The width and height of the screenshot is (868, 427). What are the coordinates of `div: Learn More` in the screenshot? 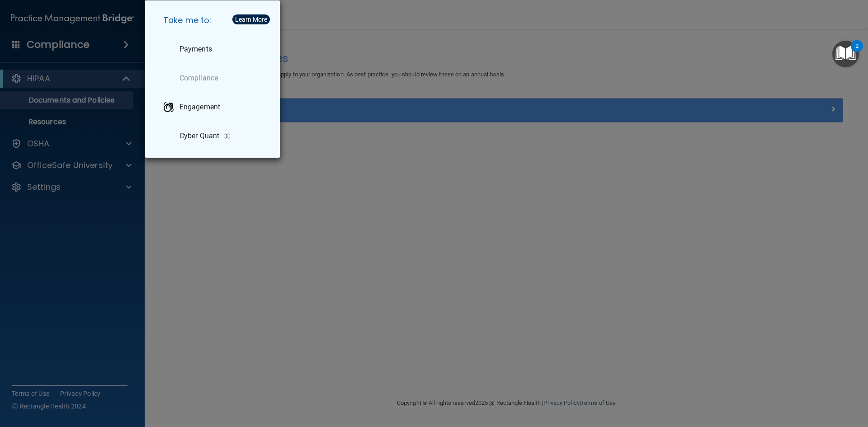 It's located at (251, 19).